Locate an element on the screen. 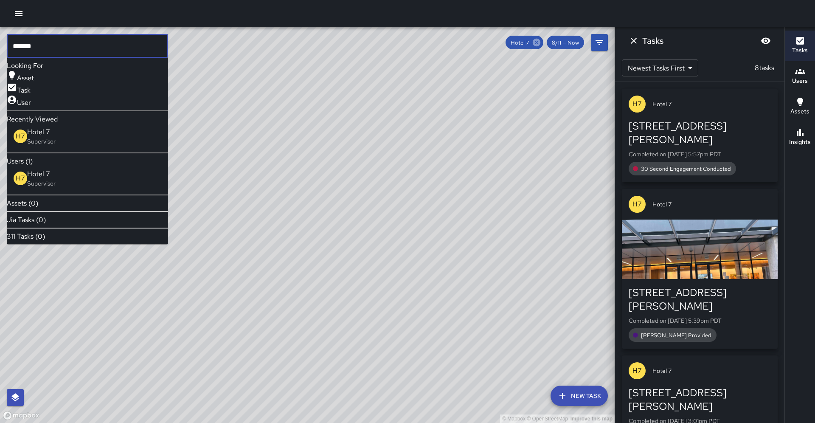  button: Filters is located at coordinates (599, 42).